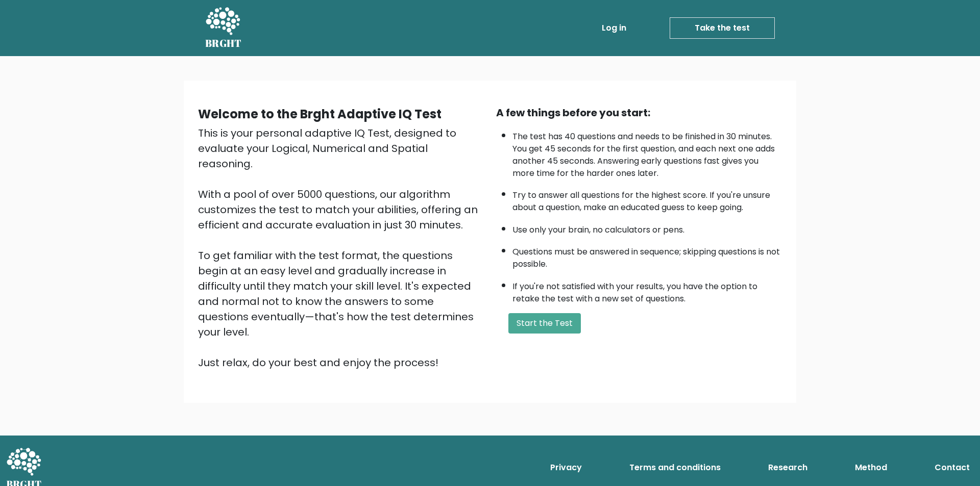 The image size is (980, 486). Describe the element at coordinates (647, 199) in the screenshot. I see `li: Try to answer all questions for the highest score. If you're unsure about a question, make an edu...` at that location.